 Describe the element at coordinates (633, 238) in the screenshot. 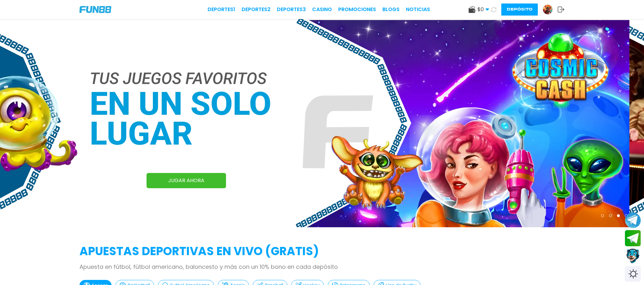

I see `button: Join telegram` at that location.